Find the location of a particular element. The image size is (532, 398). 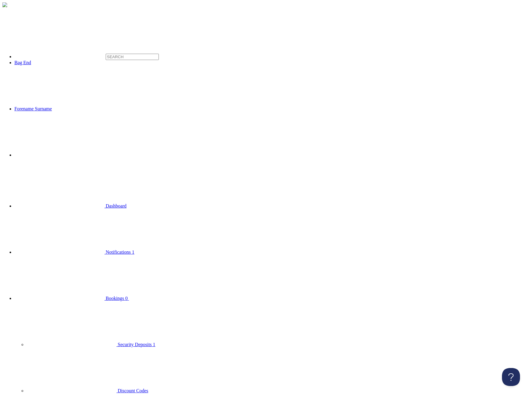

a: Notifications 1 is located at coordinates (75, 252).